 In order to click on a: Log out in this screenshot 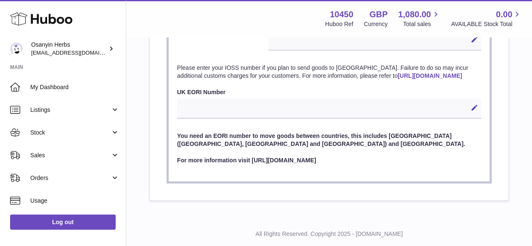, I will do `click(63, 222)`.